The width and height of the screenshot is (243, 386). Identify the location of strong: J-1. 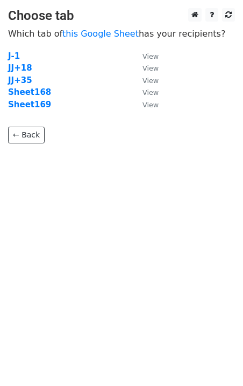
(14, 56).